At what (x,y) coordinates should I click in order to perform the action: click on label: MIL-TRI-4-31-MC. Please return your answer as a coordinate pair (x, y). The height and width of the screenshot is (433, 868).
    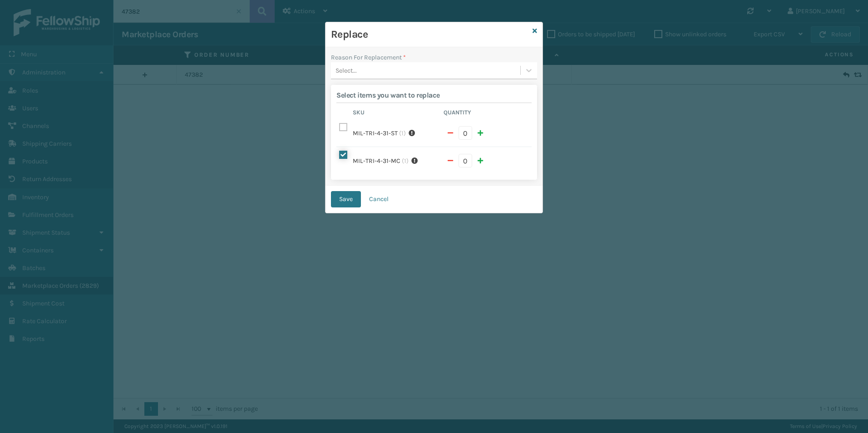
    Looking at the image, I should click on (377, 160).